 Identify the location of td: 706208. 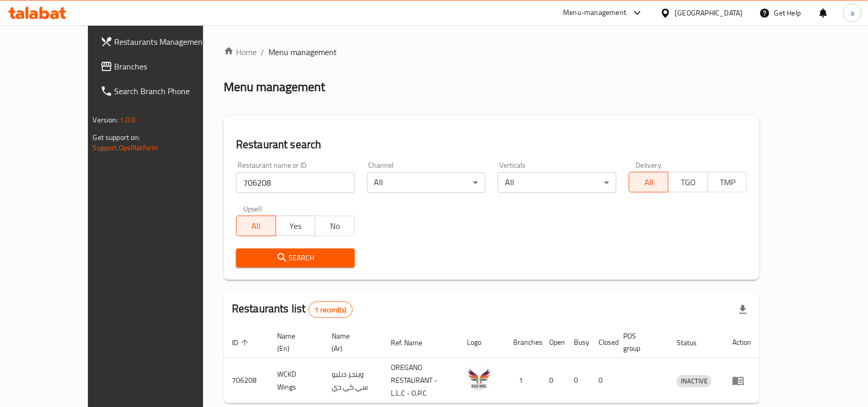
(246, 380).